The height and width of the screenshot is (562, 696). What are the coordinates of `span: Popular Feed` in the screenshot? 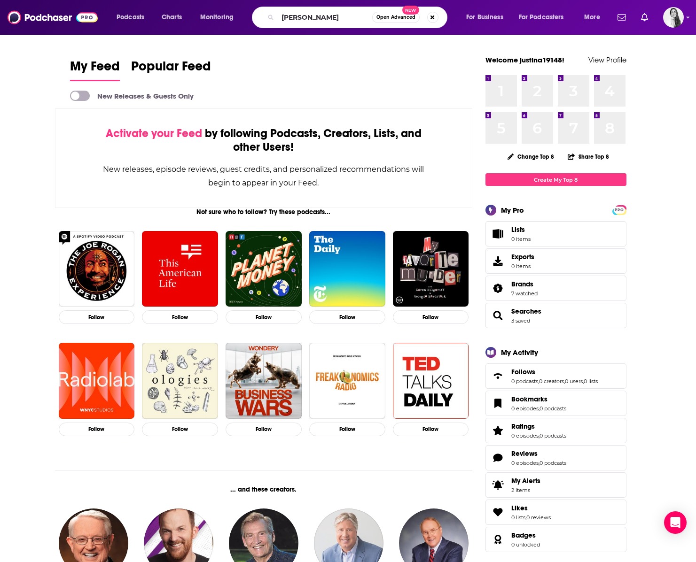 It's located at (171, 69).